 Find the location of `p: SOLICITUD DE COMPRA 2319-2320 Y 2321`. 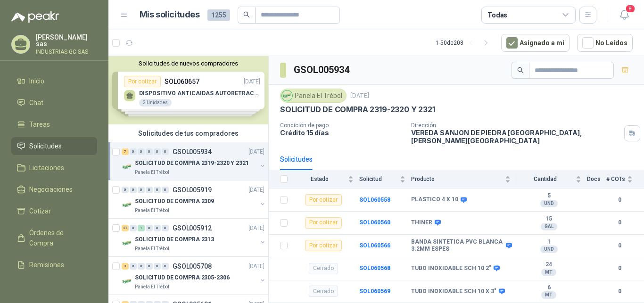

p: SOLICITUD DE COMPRA 2319-2320 Y 2321 is located at coordinates (192, 163).